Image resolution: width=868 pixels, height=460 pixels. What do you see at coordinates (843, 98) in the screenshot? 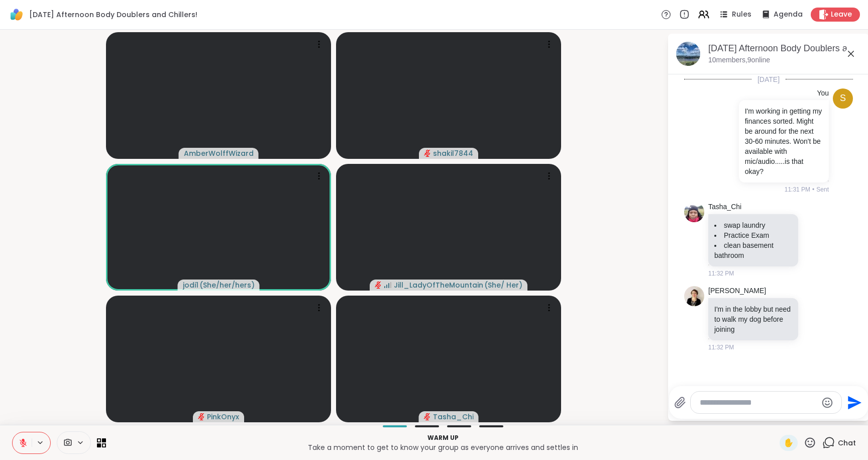
I see `span: s` at bounding box center [843, 98].